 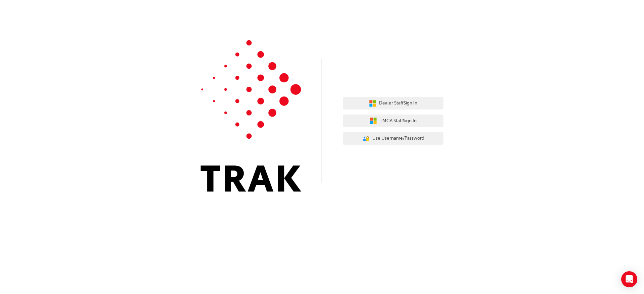 What do you see at coordinates (393, 121) in the screenshot?
I see `button: TMCA StaffSign In` at bounding box center [393, 121].